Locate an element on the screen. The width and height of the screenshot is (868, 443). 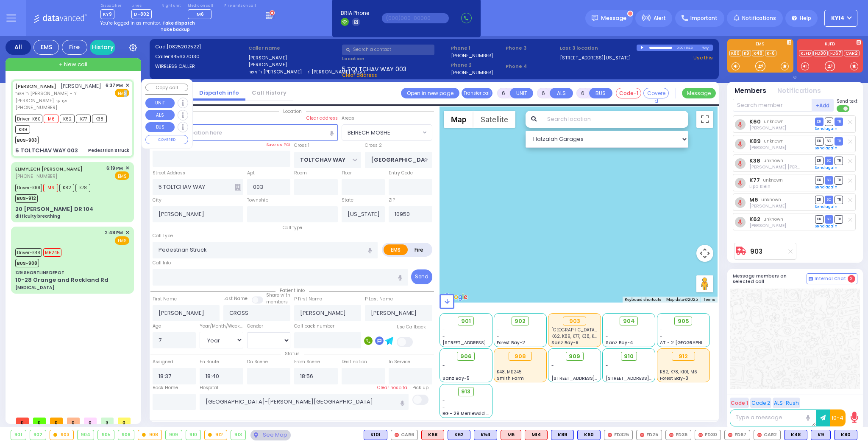
button: Code-1 is located at coordinates (629, 93).